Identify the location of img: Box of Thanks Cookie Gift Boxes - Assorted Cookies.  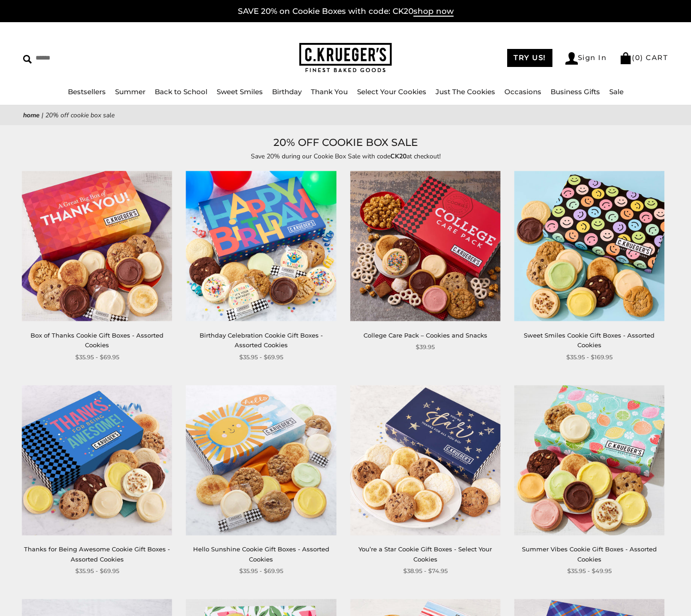
(96, 246).